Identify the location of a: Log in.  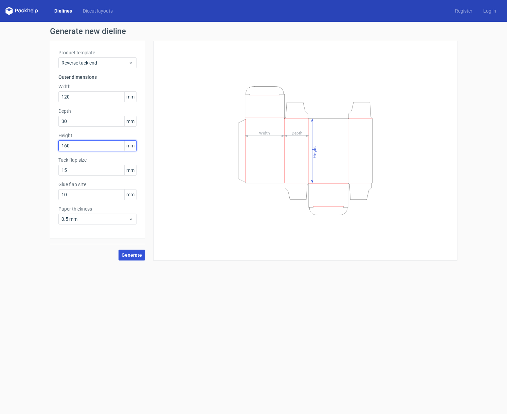
(490, 11).